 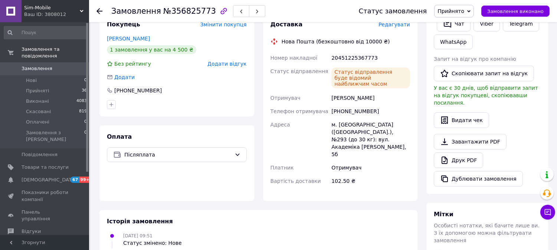 I want to click on span: Панель управління, so click(x=45, y=216).